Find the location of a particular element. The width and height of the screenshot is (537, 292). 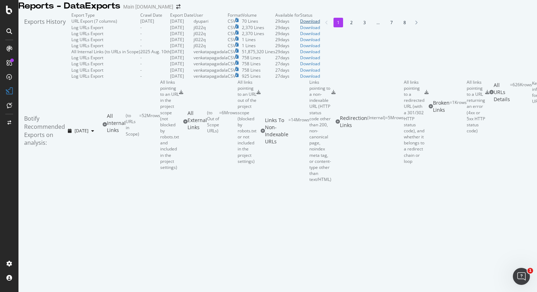

div: All Internal Links is located at coordinates (116, 125).